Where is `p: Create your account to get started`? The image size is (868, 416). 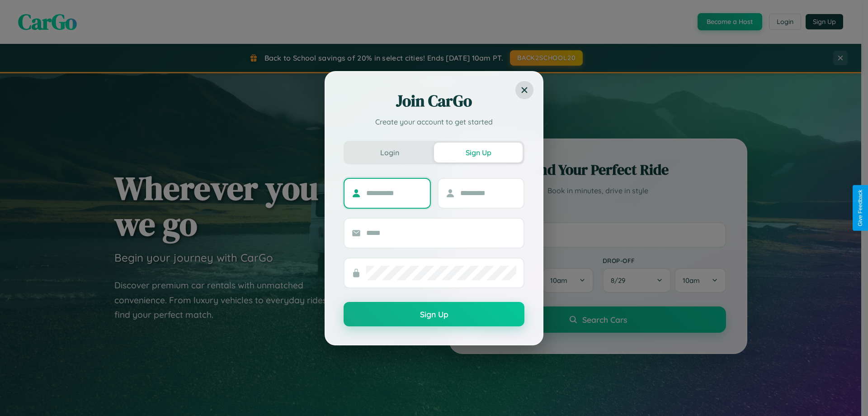 p: Create your account to get started is located at coordinates (434, 121).